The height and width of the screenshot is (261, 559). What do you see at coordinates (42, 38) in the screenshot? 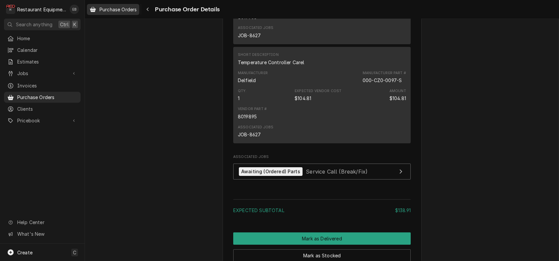
I see `a: Home` at bounding box center [42, 38].